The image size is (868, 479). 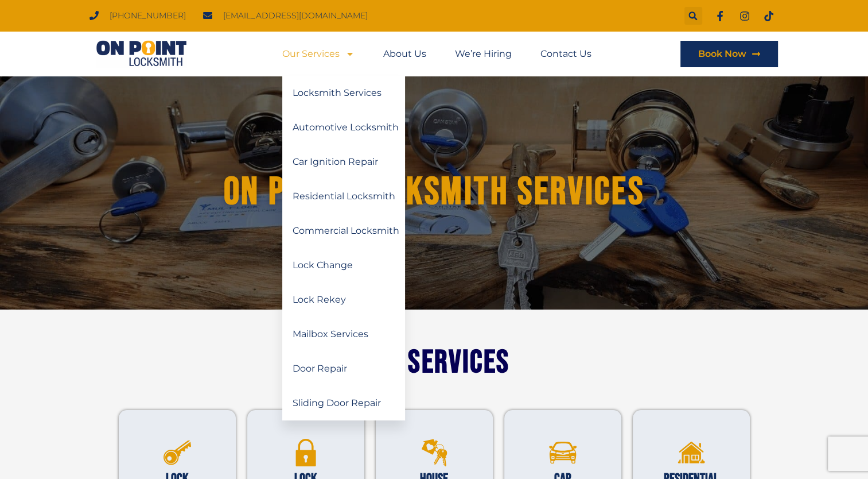 What do you see at coordinates (344, 248) in the screenshot?
I see `ul: Our Services` at bounding box center [344, 248].